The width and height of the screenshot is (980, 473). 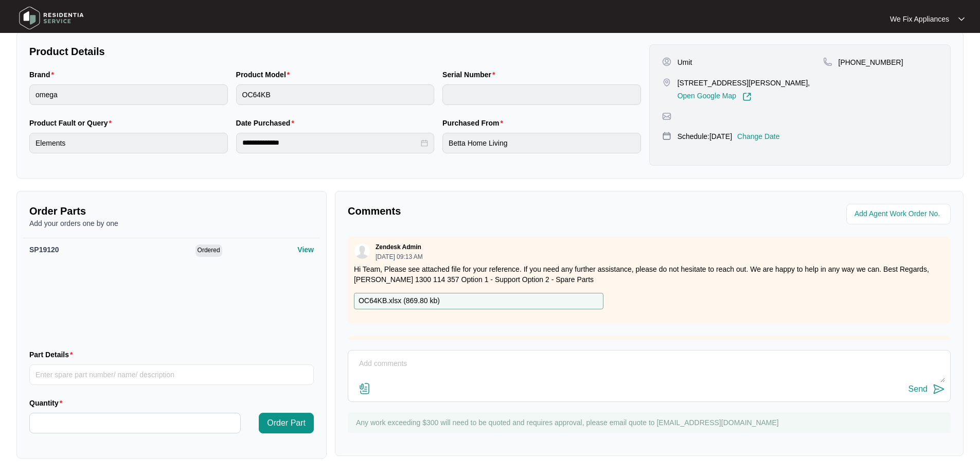 What do you see at coordinates (128, 95) in the screenshot?
I see `input: Brand` at bounding box center [128, 95].